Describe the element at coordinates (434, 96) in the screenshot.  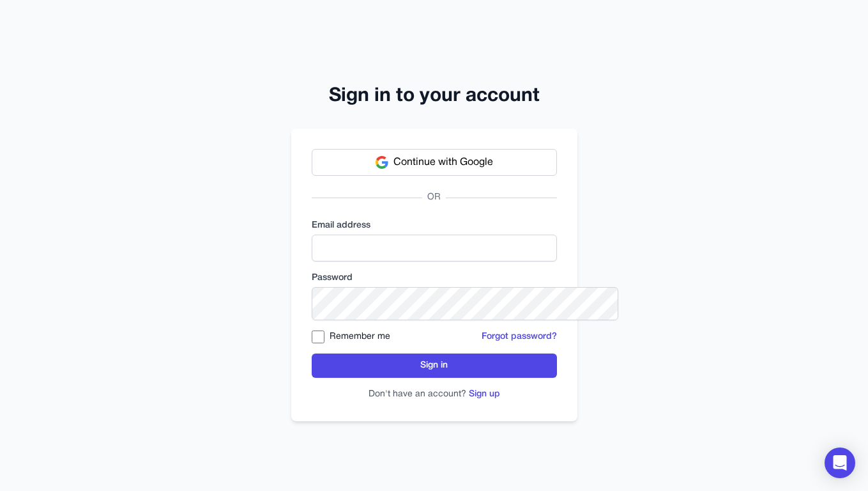
I see `h2: Sign in to your account` at that location.